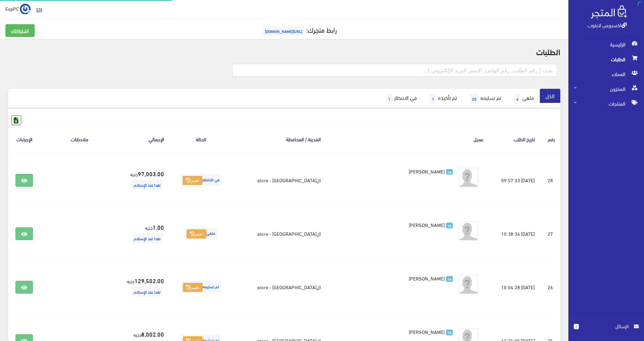  What do you see at coordinates (550, 96) in the screenshot?
I see `a: الكل` at bounding box center [550, 96].